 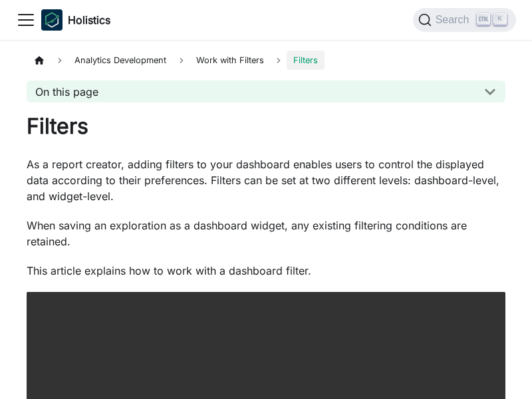 What do you see at coordinates (121, 60) in the screenshot?
I see `span: Analytics Development` at bounding box center [121, 60].